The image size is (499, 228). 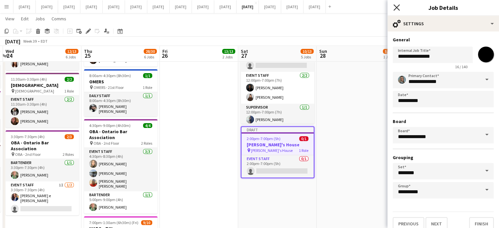 I want to click on div: Draft, so click(x=278, y=130).